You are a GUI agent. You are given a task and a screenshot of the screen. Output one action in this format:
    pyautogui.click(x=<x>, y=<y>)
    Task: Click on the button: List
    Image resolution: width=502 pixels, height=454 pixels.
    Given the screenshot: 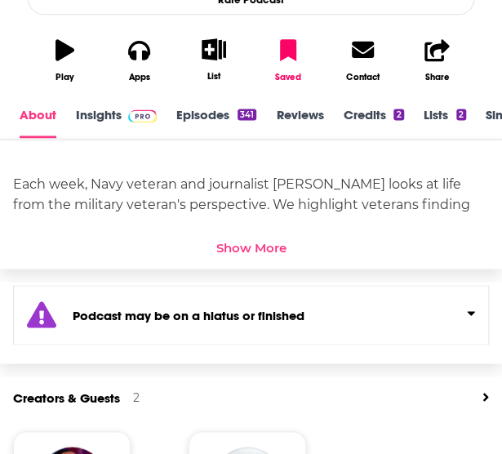 What is the action you would take?
    pyautogui.click(x=213, y=60)
    